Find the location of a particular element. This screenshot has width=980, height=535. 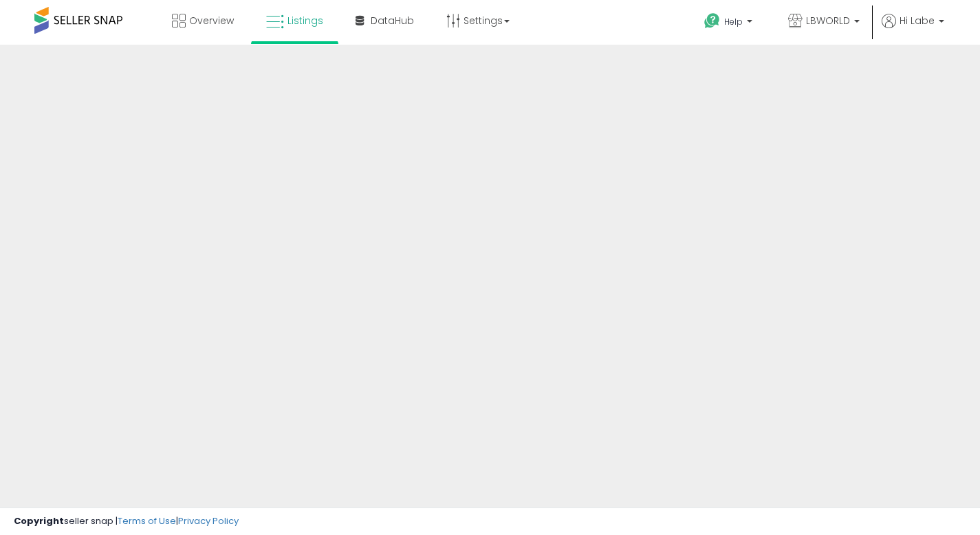

span: Hi Labe is located at coordinates (917, 20).